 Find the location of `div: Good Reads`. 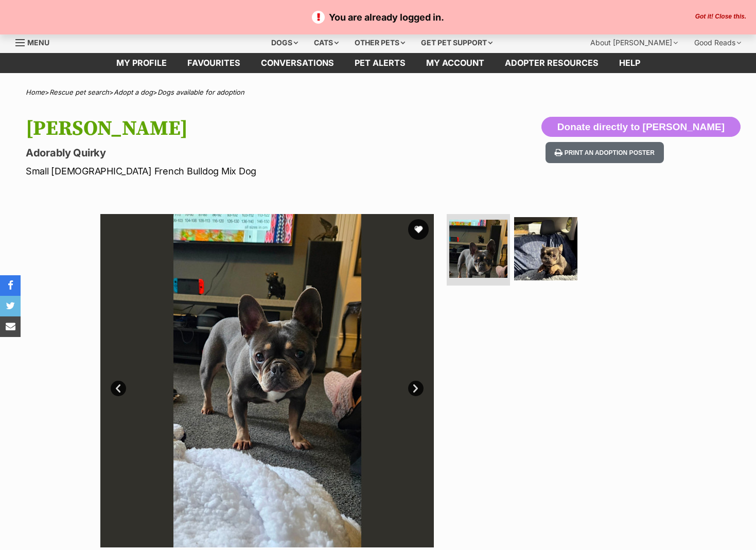

div: Good Reads is located at coordinates (717, 43).